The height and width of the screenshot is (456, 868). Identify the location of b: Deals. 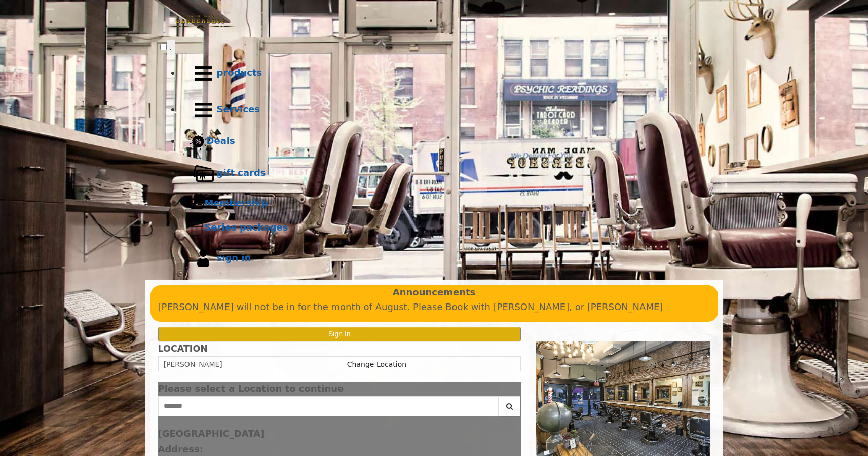
(221, 140).